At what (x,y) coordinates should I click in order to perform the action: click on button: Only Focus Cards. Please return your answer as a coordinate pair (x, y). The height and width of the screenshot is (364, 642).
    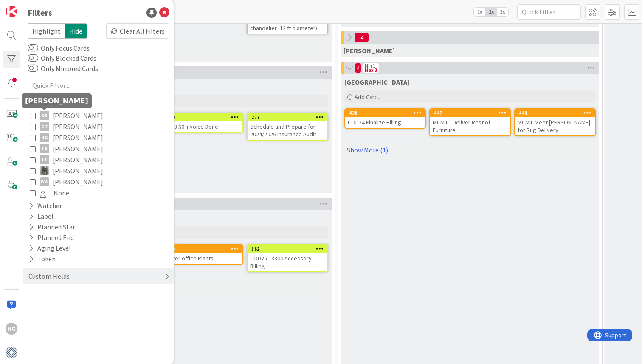
    Looking at the image, I should click on (33, 48).